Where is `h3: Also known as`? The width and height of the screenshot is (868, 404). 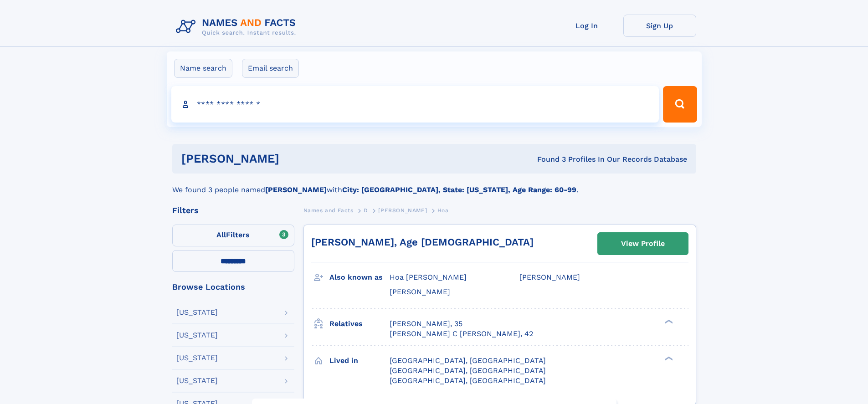 h3: Also known as is located at coordinates (360, 278).